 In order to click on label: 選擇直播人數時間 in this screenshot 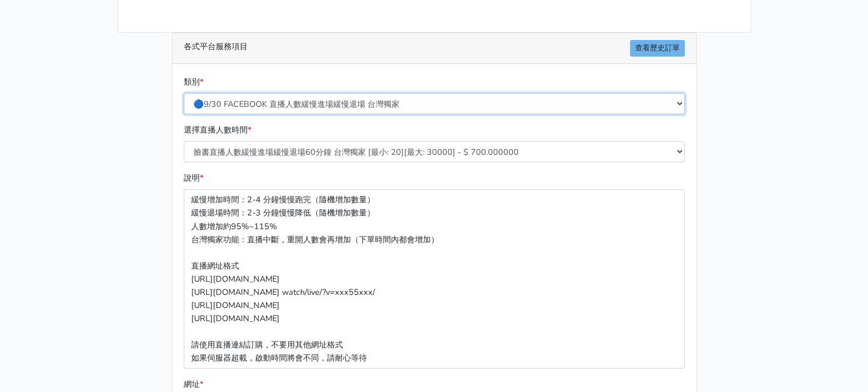, I will do `click(218, 129)`.